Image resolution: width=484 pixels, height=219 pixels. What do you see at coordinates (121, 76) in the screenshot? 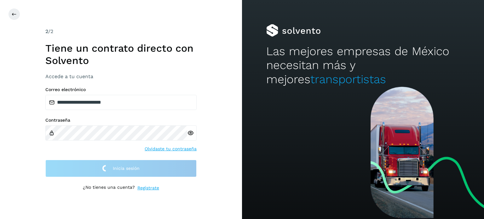
I see `h3: Accede a tu cuenta` at bounding box center [121, 76].